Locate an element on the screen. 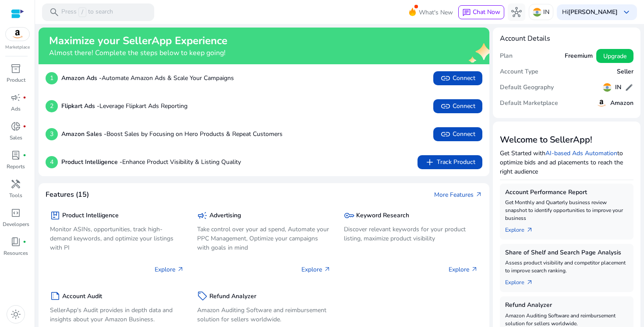 Image resolution: width=644 pixels, height=327 pixels. h4: Almost there! Complete the steps below to keep going! is located at coordinates (138, 53).